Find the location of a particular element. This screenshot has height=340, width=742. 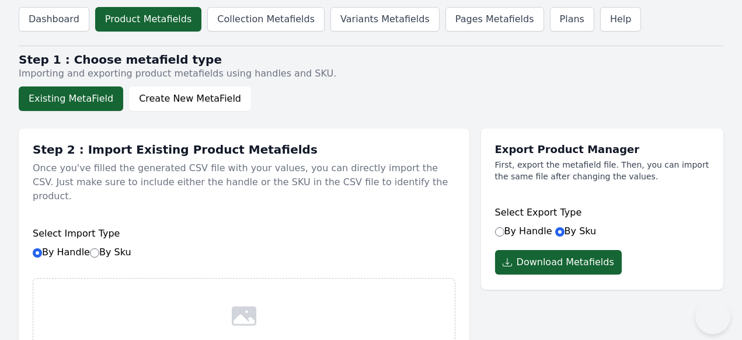

input: By Handle is located at coordinates (500, 232).